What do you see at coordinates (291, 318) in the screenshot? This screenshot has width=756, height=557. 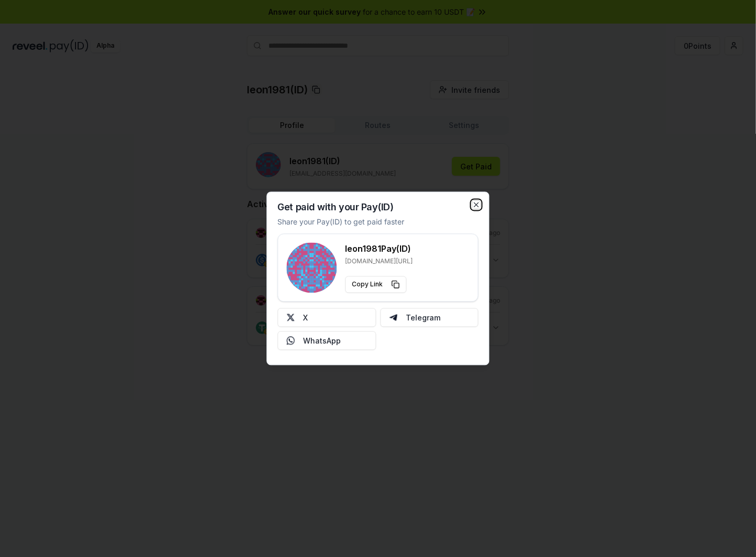 I see `img: X` at bounding box center [291, 318].